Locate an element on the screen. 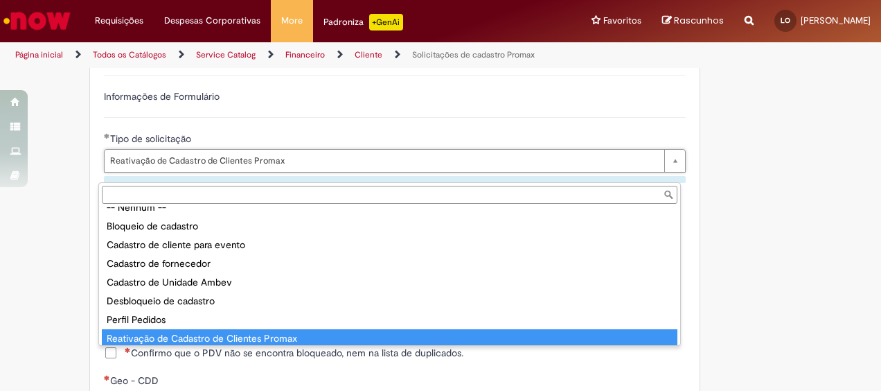 The height and width of the screenshot is (391, 881). div: Desbloqueio de cadastro is located at coordinates (389, 301).